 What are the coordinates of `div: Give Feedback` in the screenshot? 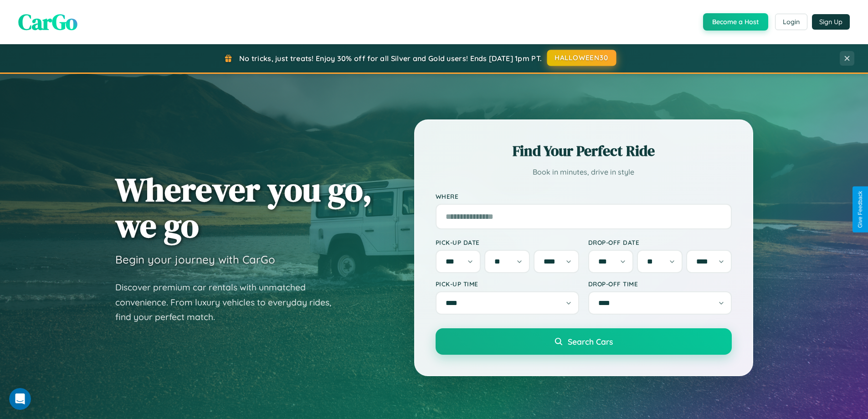 It's located at (860, 210).